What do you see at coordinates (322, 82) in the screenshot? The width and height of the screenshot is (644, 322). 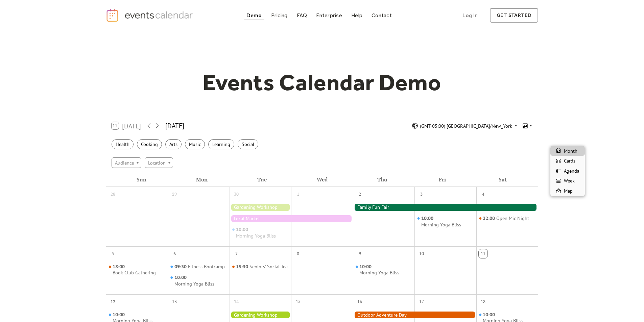 I see `h1: Events Calendar Demo` at bounding box center [322, 82].